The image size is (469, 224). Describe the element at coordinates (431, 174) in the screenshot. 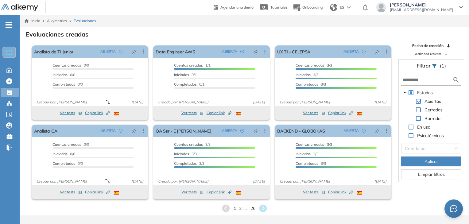

I see `span: Limpiar filtros` at that location.